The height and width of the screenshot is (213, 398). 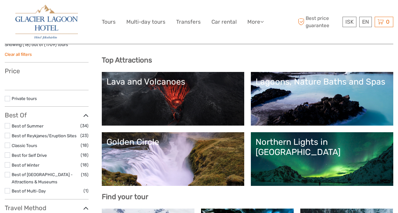 What do you see at coordinates (349, 22) in the screenshot?
I see `span: ISK` at bounding box center [349, 22].